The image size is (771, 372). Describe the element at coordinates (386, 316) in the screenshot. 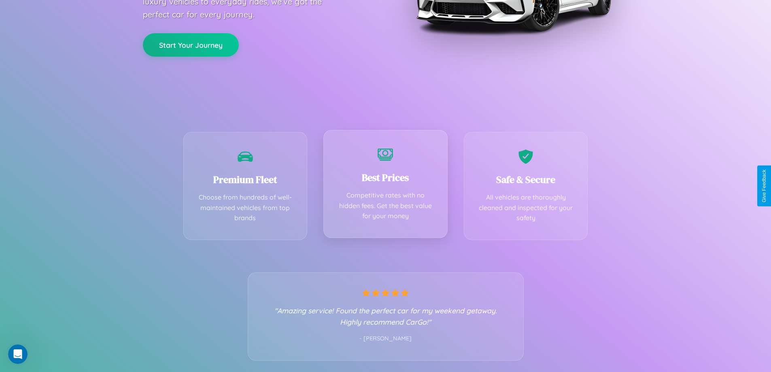

I see `p: "Amazing service! Found the perfect car for my weekend getaway. Highly recommend CarGo!"` at that location.